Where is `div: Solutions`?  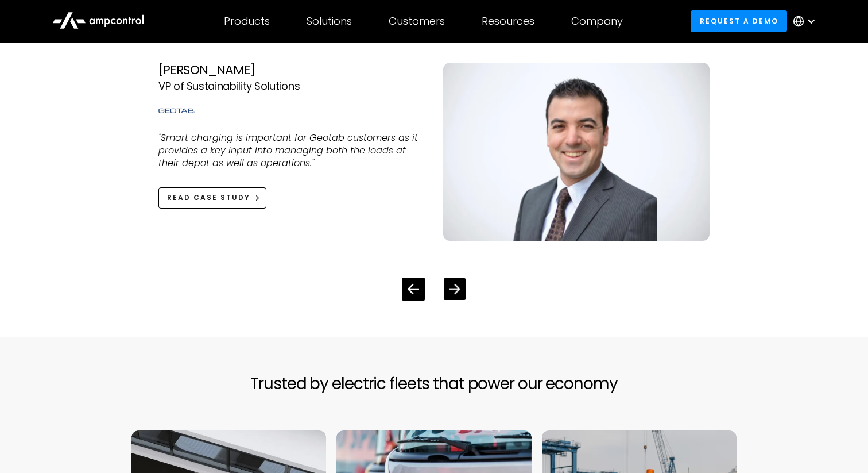
div: Solutions is located at coordinates (329, 22).